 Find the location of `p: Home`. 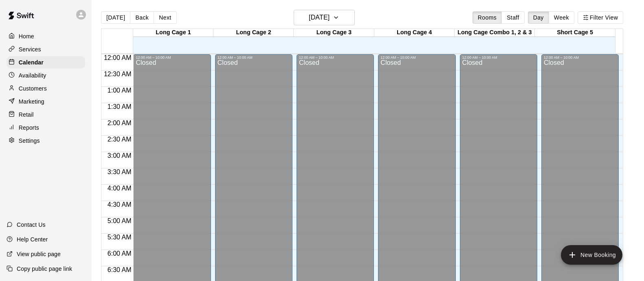

p: Home is located at coordinates (26, 36).